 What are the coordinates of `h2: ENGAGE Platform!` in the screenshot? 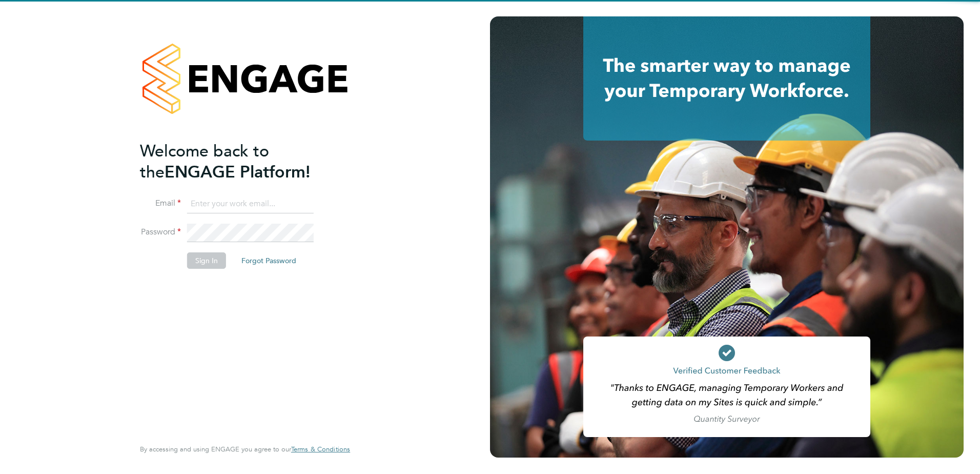 It's located at (240, 161).